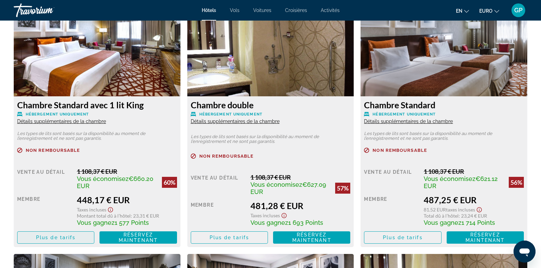  I want to click on a: Travorium, so click(48, 10).